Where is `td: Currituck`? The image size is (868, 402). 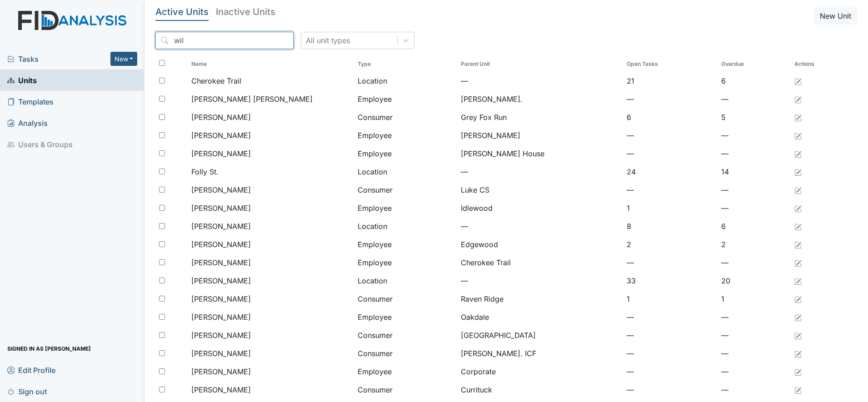 td: Currituck is located at coordinates (540, 390).